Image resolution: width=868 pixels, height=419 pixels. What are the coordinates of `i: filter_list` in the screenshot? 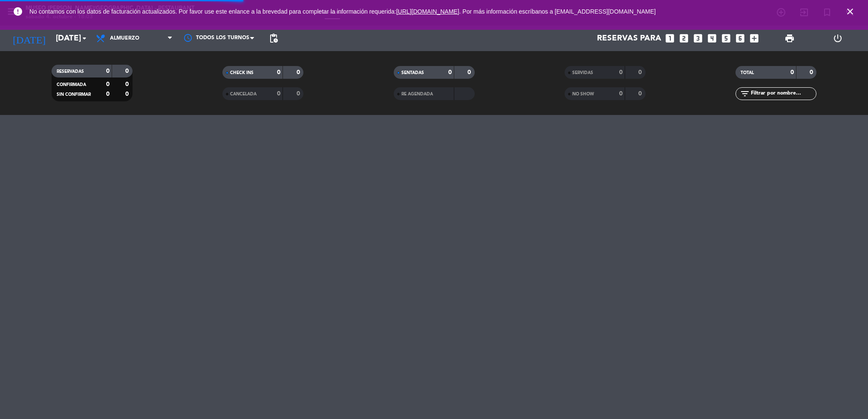 It's located at (745, 94).